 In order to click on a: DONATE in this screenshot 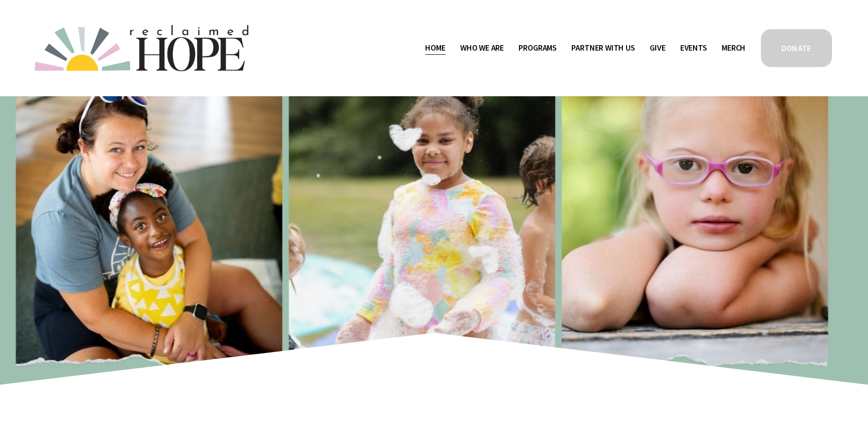, I will do `click(796, 48)`.